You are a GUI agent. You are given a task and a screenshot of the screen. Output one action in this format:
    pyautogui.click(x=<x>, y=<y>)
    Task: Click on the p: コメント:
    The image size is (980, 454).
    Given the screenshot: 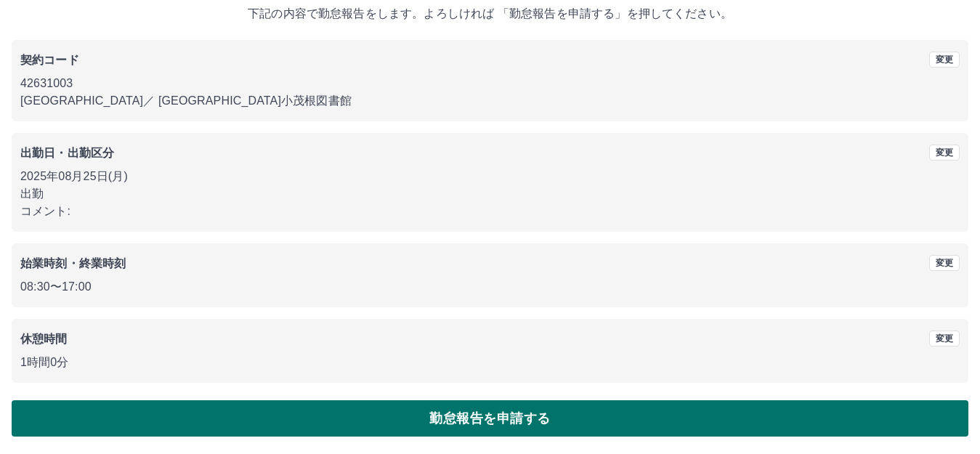 What is the action you would take?
    pyautogui.click(x=490, y=211)
    